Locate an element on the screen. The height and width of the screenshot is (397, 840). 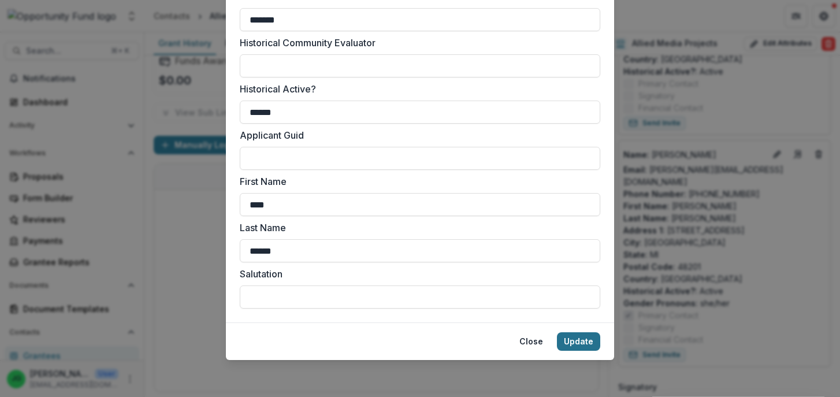
label: First Name is located at coordinates (416, 181).